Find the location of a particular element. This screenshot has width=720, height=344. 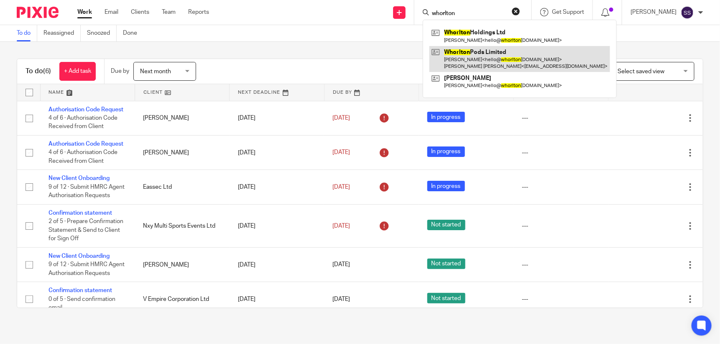

p: Due by is located at coordinates (120, 71).